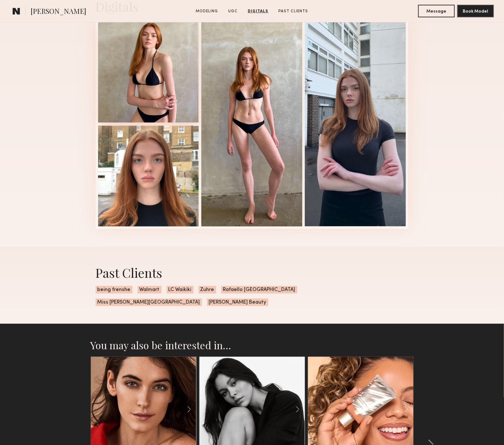 This screenshot has height=445, width=504. What do you see at coordinates (149, 290) in the screenshot?
I see `span: Walmart` at bounding box center [149, 290].